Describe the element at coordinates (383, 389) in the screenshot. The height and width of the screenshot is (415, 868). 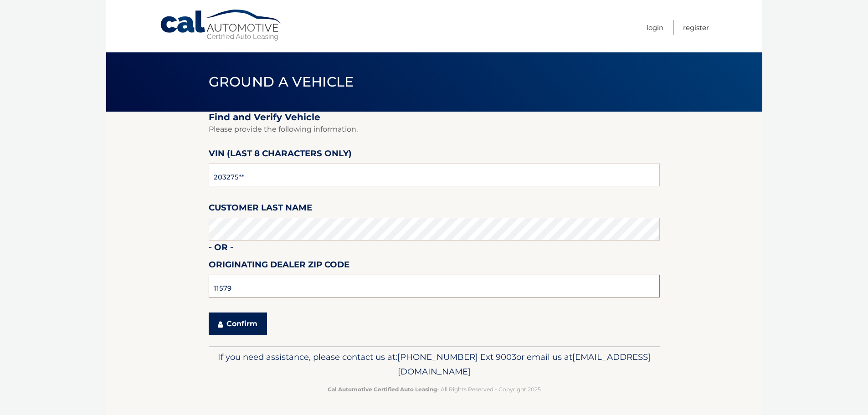
I see `strong: Cal Automotive Certified Auto Leasing` at that location.